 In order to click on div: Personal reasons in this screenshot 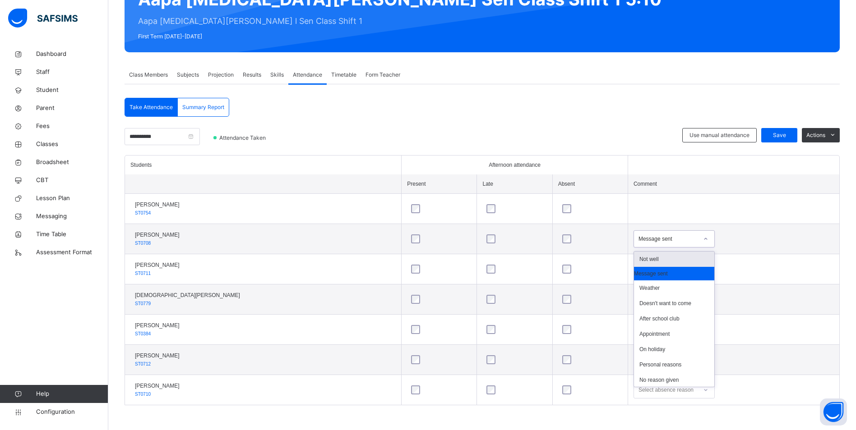, I will do `click(674, 365)`.